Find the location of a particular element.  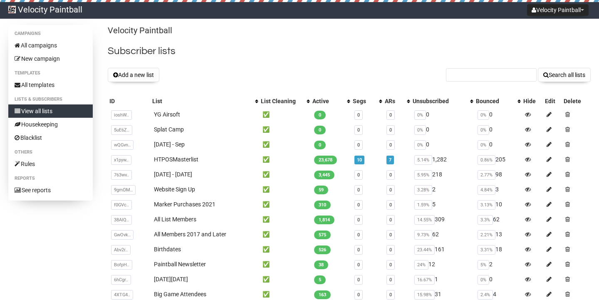

span: GwOvk.. is located at coordinates (122, 235).